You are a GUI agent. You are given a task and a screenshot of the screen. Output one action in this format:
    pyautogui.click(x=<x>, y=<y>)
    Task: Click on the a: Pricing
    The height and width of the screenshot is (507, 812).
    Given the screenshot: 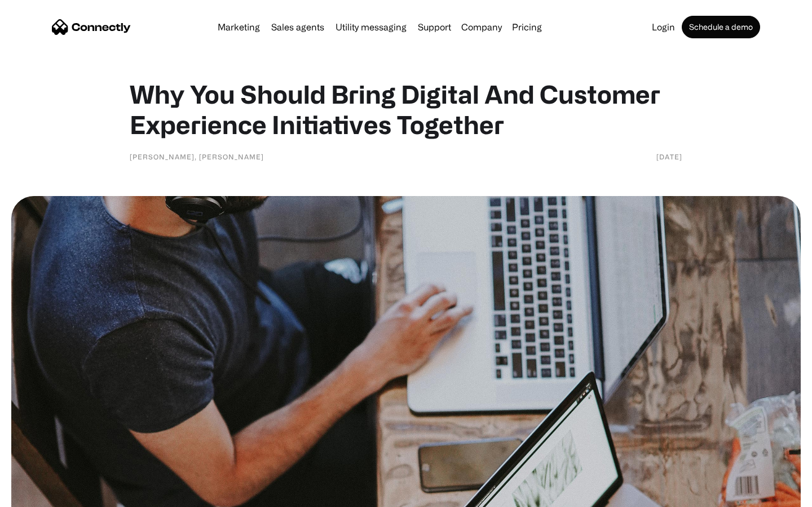 What is the action you would take?
    pyautogui.click(x=527, y=27)
    